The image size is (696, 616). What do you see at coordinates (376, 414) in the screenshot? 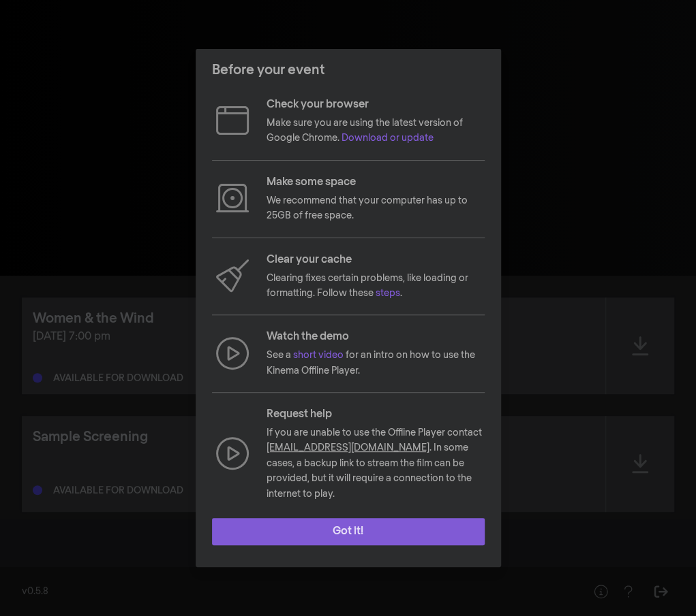
I see `p: Request help` at bounding box center [376, 414].